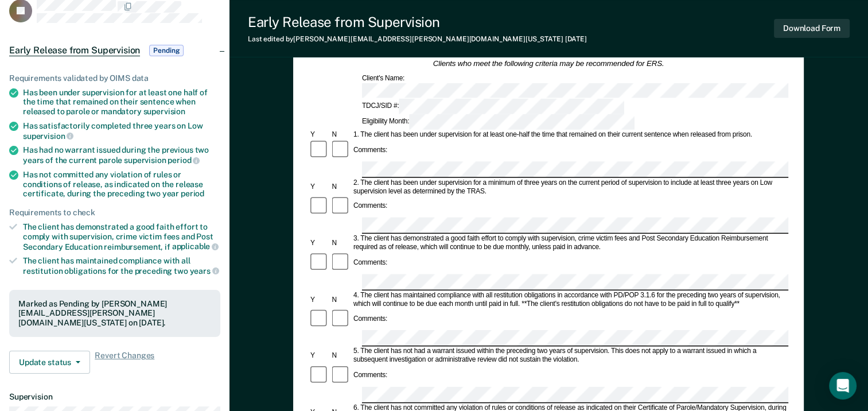 This screenshot has width=868, height=411. What do you see at coordinates (548, 63) in the screenshot?
I see `em: Clients who meet the following criteria may be recommended for ERS.` at bounding box center [548, 63].